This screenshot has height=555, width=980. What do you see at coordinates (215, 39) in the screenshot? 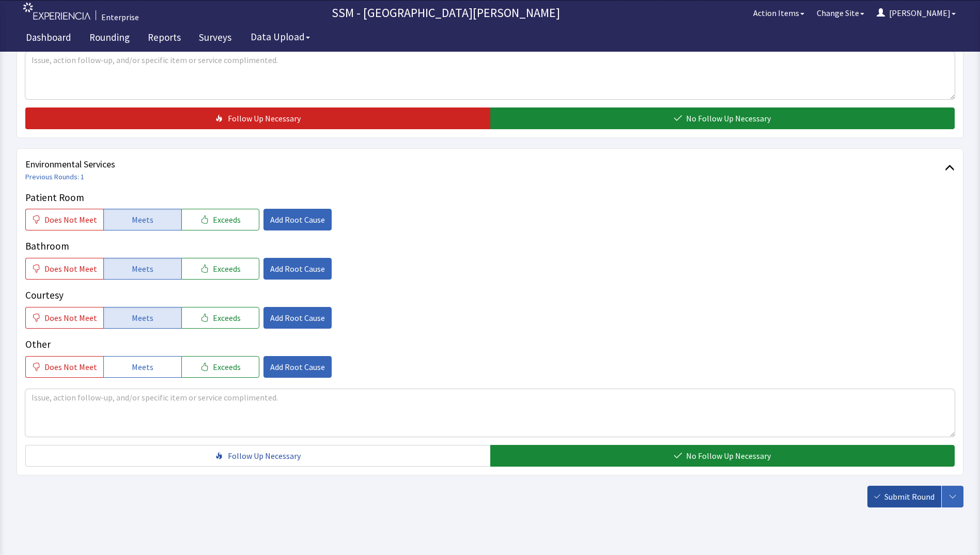
I see `a: Surveys` at bounding box center [215, 39].